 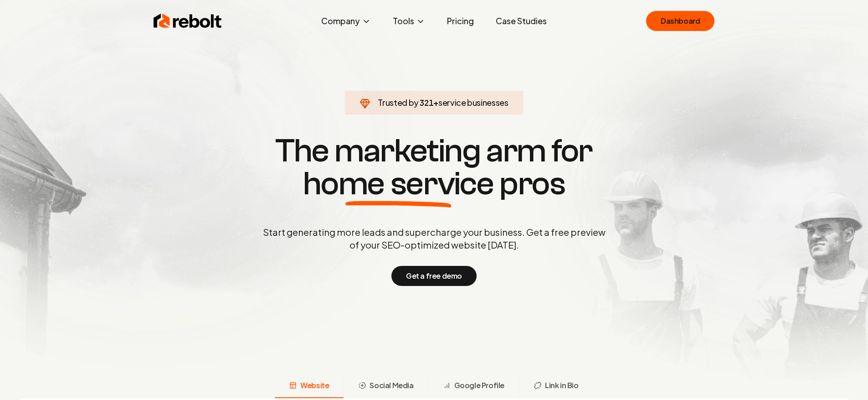 I want to click on img: Rebolt Logo, so click(x=188, y=21).